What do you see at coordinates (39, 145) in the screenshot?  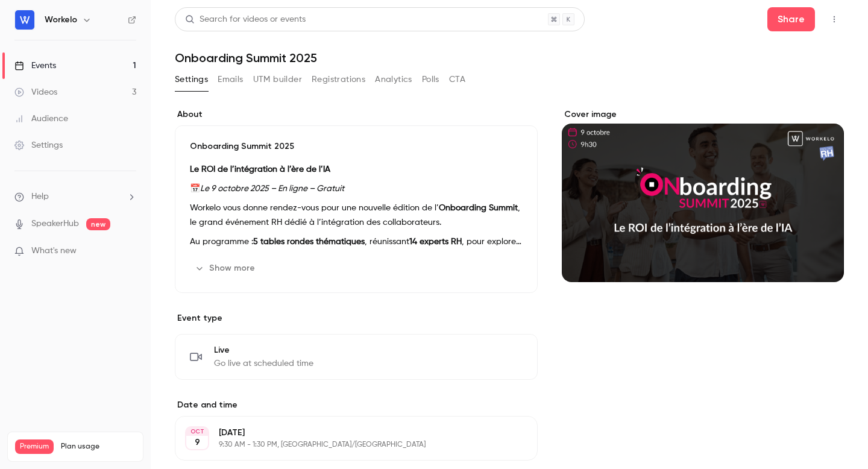 I see `div: Settings` at bounding box center [39, 145].